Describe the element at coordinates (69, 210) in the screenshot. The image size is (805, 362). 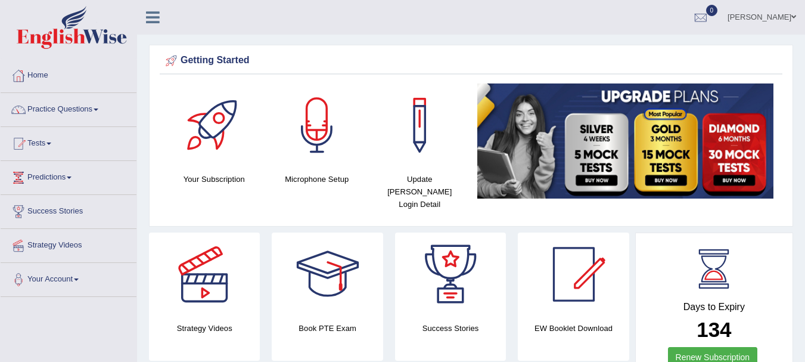
I see `a: Success Stories` at that location.